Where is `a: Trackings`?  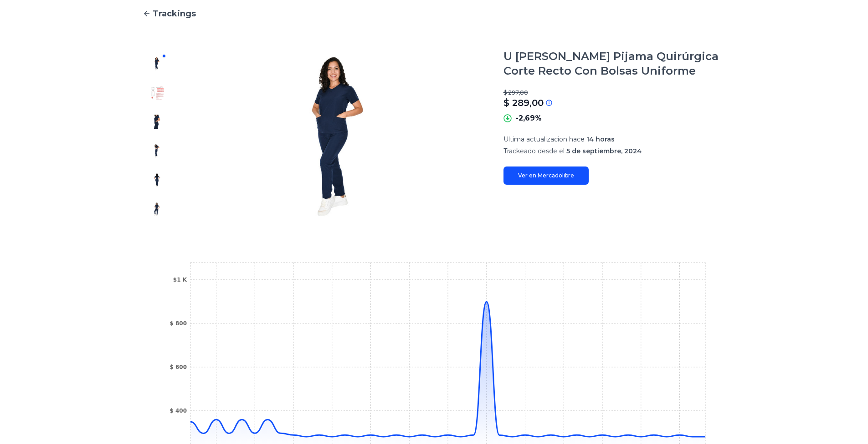
a: Trackings is located at coordinates (434, 13).